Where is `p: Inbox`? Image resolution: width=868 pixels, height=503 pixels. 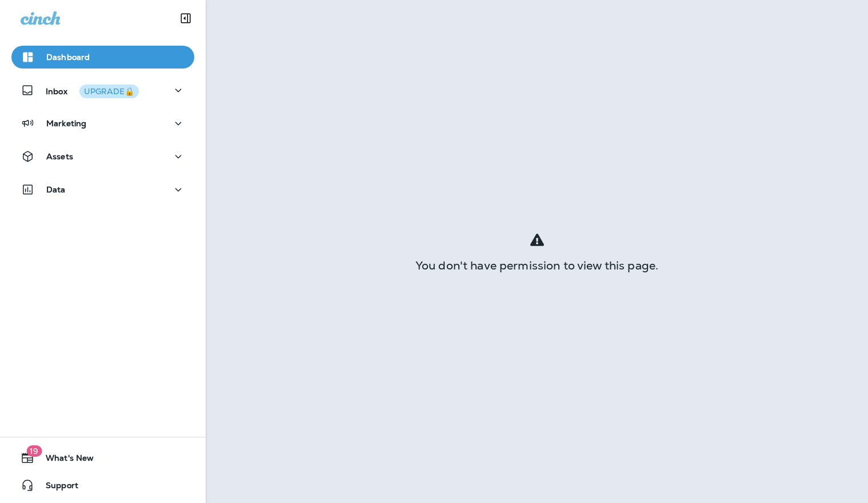 p: Inbox is located at coordinates (92, 90).